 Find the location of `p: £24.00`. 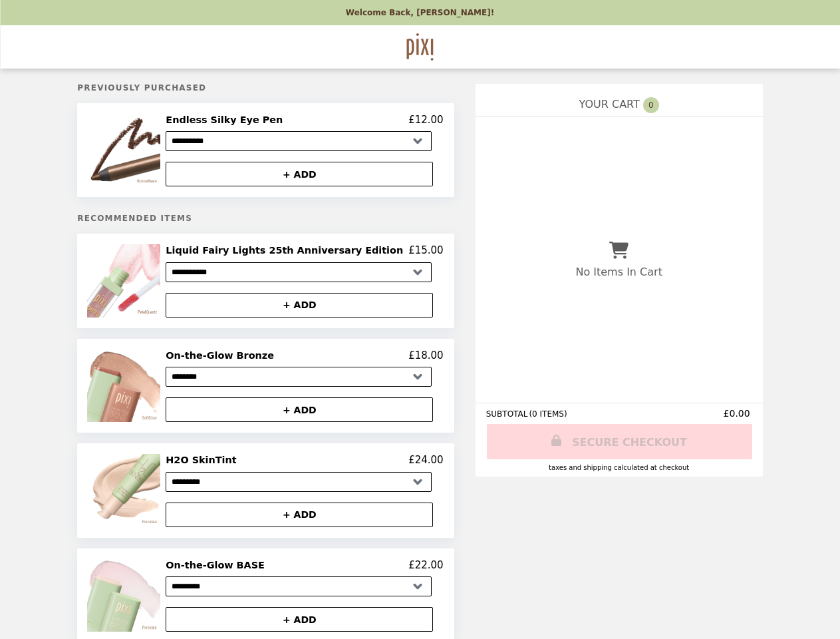

p: £24.00 is located at coordinates (426, 460).